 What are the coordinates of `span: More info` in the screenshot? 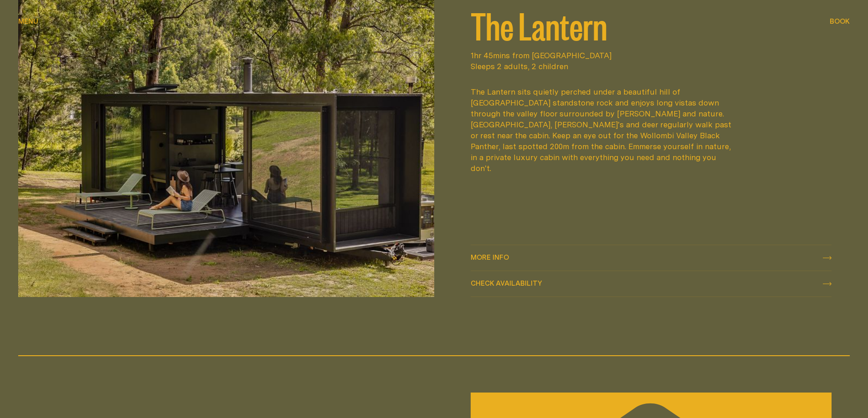 It's located at (490, 257).